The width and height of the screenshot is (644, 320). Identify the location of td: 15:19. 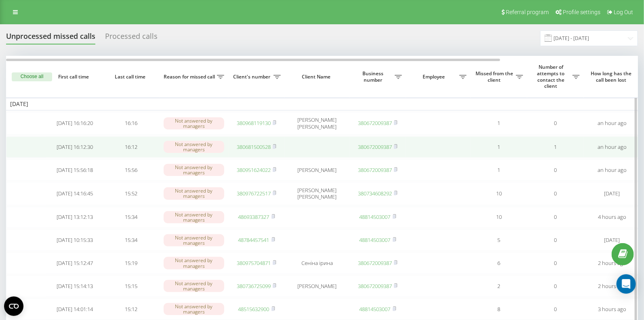
(131, 263).